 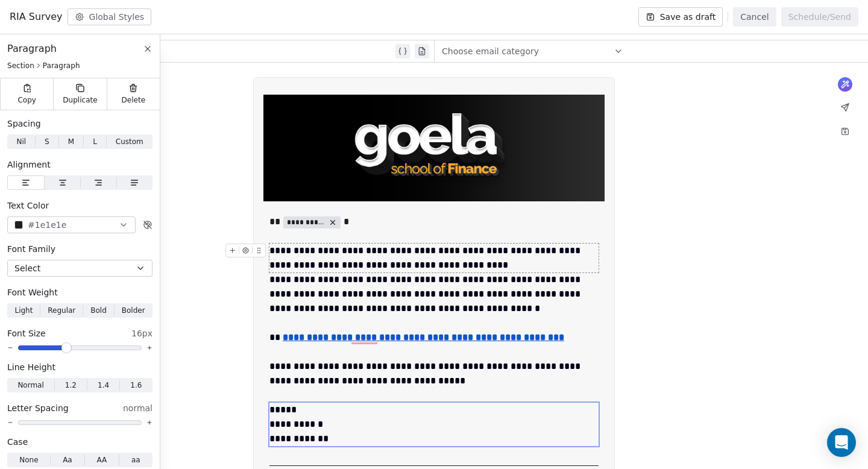 I want to click on button: Save as draft, so click(x=680, y=17).